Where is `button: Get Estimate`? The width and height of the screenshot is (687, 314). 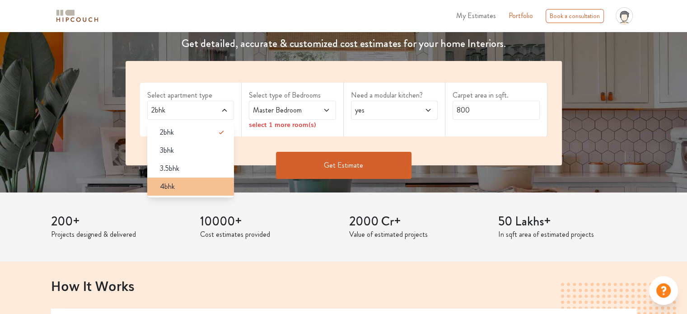 button: Get Estimate is located at coordinates (344, 165).